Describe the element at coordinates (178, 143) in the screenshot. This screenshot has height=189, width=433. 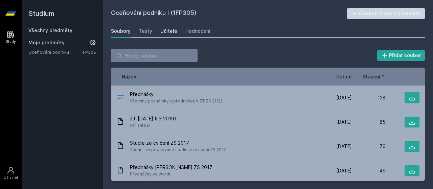
I see `span: Studie ze cvičení ZS 2017` at that location.